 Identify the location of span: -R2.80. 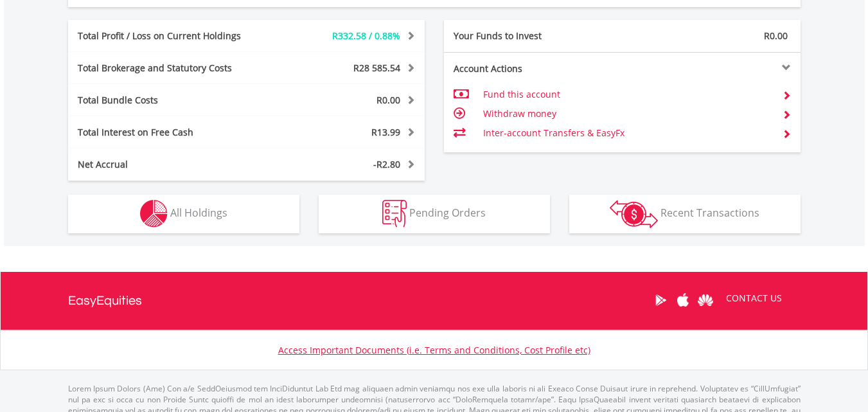
(387, 164).